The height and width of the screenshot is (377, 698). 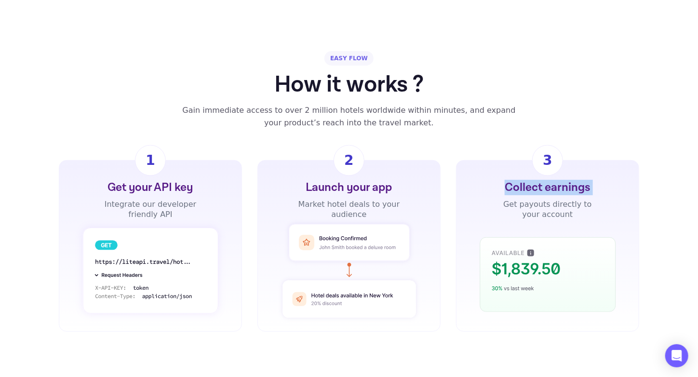 I want to click on div: Gain immediate access to over 2 million hotels worldwide within minutes, and expand your product’..., so click(x=349, y=117).